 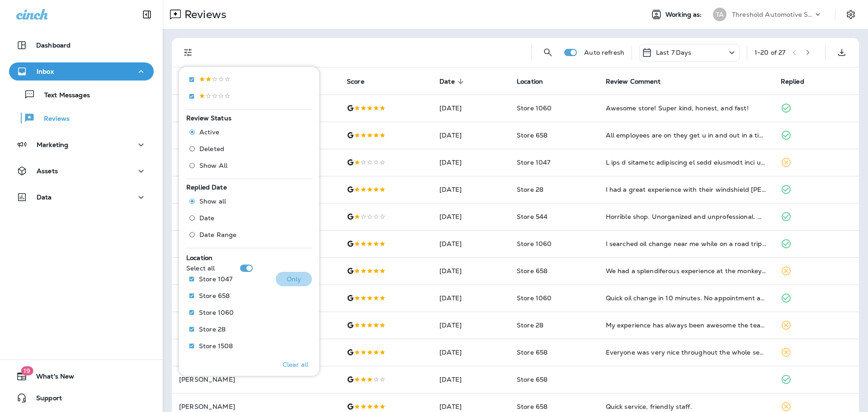 I want to click on p: Dashboard, so click(x=53, y=45).